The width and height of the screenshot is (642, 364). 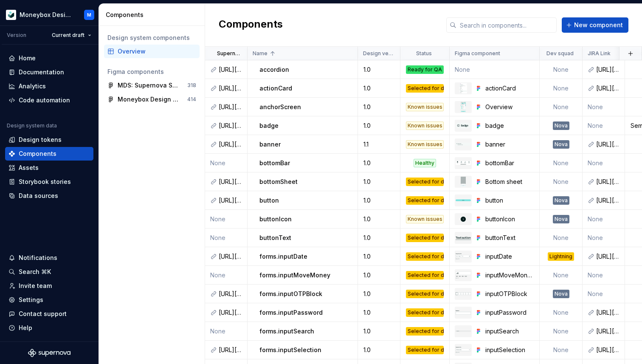 I want to click on div: Home, so click(x=27, y=58).